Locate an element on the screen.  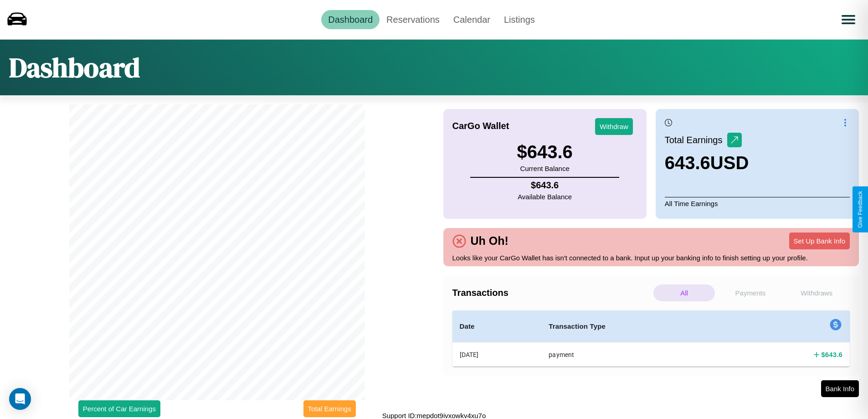
button: Withdraw is located at coordinates (613, 126).